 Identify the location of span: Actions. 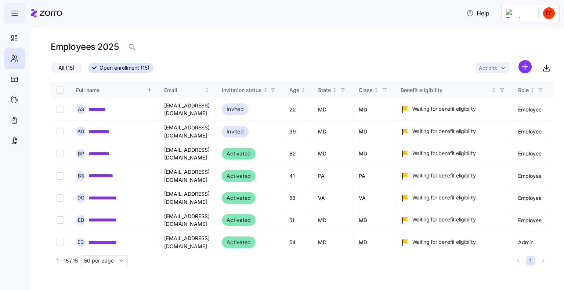
(488, 68).